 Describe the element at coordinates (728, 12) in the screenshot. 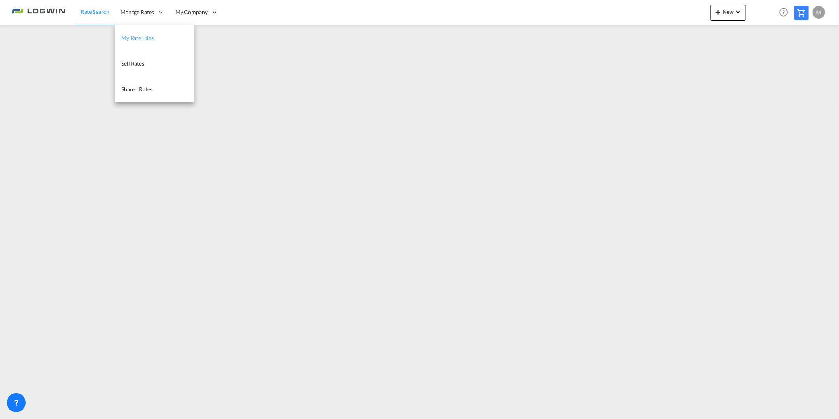

I see `span: New` at that location.